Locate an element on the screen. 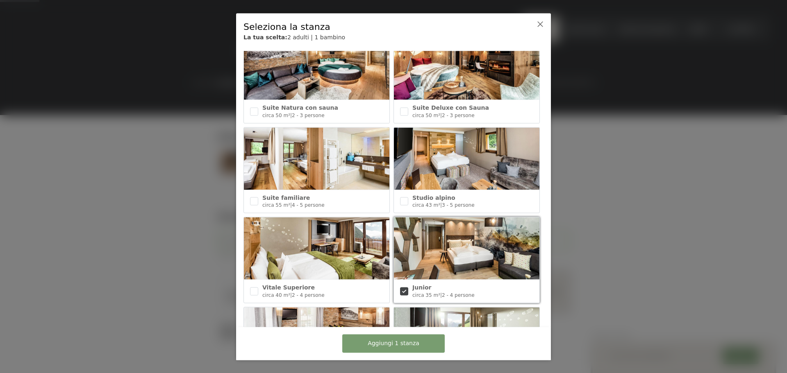 This screenshot has height=373, width=787. font: circa 35 m² is located at coordinates (426, 295).